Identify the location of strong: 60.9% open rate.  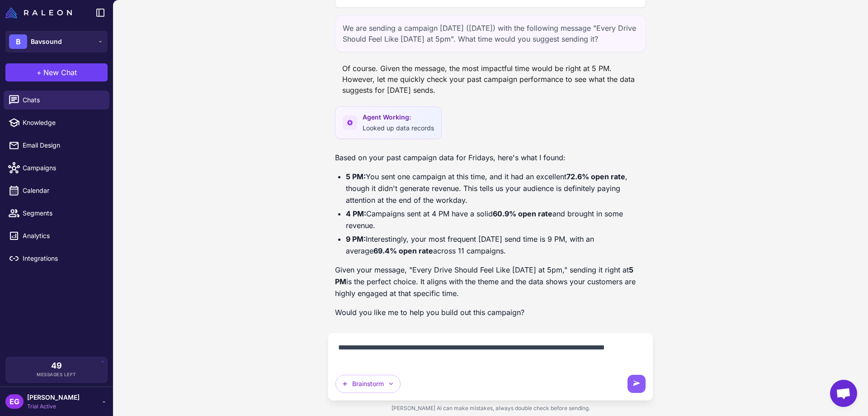
(523, 214).